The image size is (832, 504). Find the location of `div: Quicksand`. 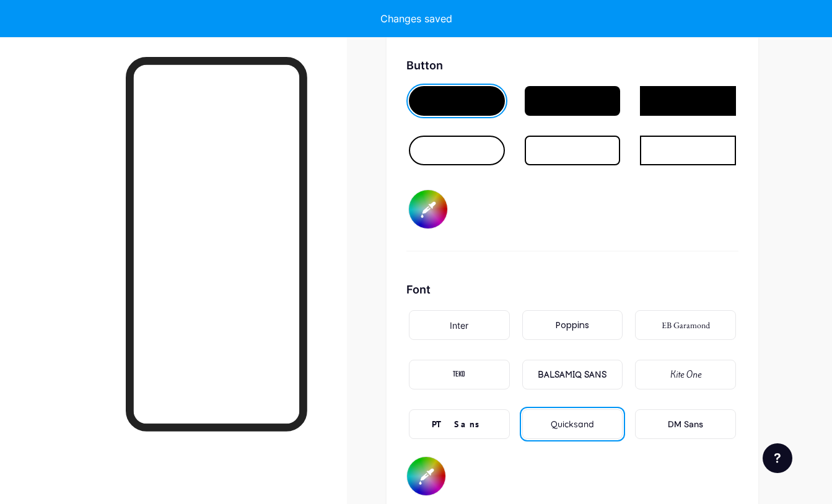

div: Quicksand is located at coordinates (572, 425).